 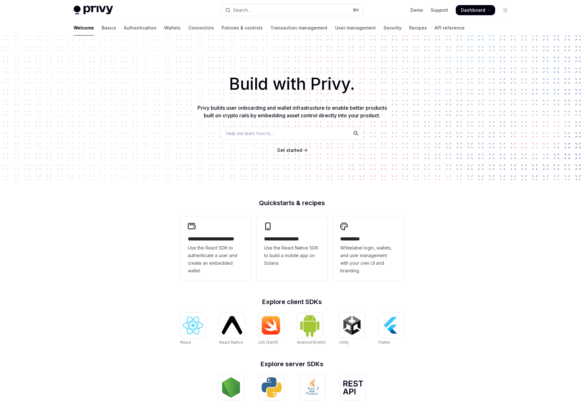 I want to click on span: Android (Kotlin), so click(x=311, y=342).